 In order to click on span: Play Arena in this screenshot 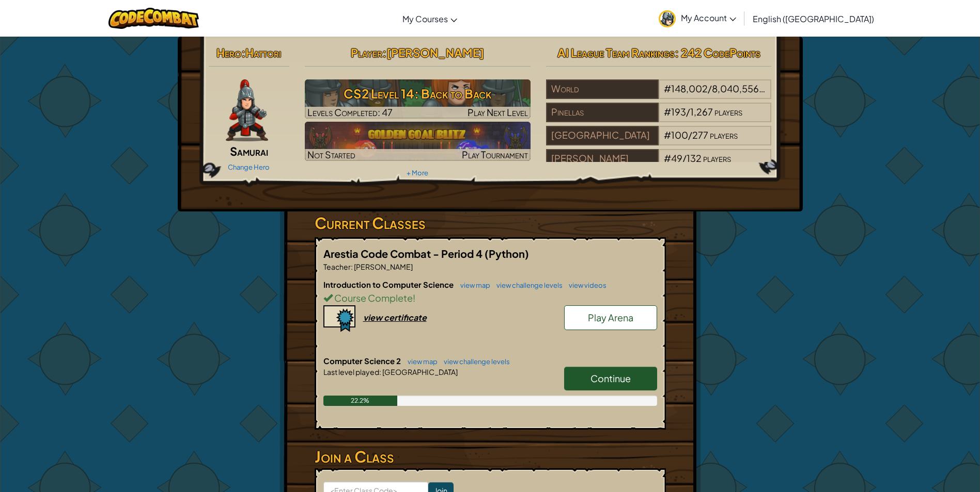, I will do `click(611, 317)`.